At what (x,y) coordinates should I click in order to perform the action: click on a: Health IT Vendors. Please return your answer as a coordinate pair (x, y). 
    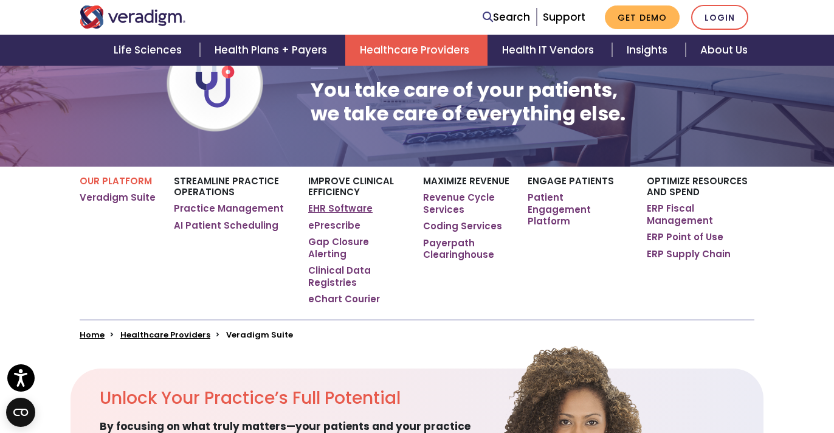
    Looking at the image, I should click on (550, 50).